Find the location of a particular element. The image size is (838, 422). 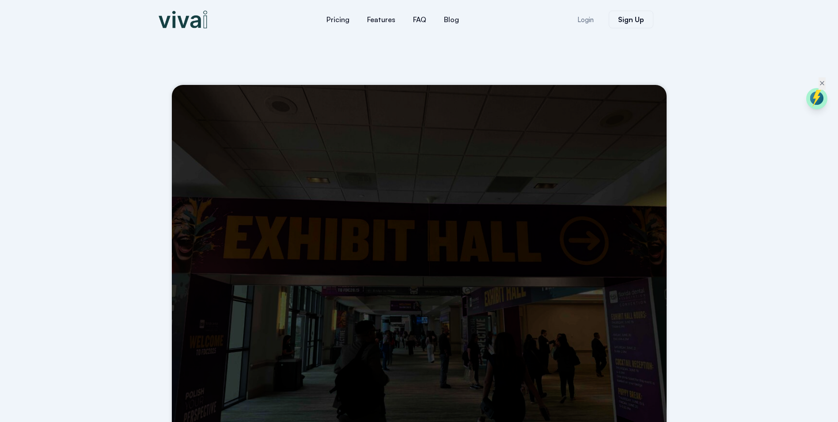

a: Pricing is located at coordinates (338, 19).